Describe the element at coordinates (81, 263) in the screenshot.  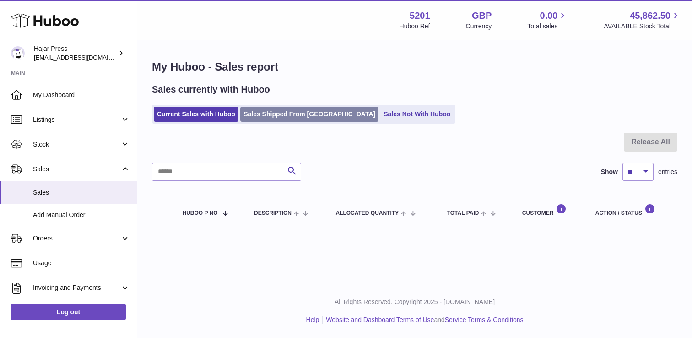
I see `span: Usage` at that location.